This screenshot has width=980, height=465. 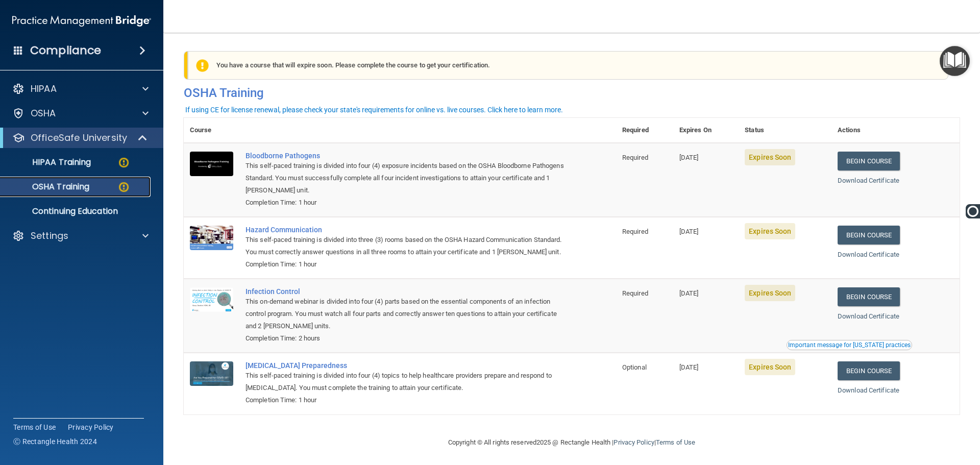 What do you see at coordinates (406, 381) in the screenshot?
I see `div: This self-paced training is divided into four (4) topics to help healthcare providers prepare and...` at bounding box center [406, 381].